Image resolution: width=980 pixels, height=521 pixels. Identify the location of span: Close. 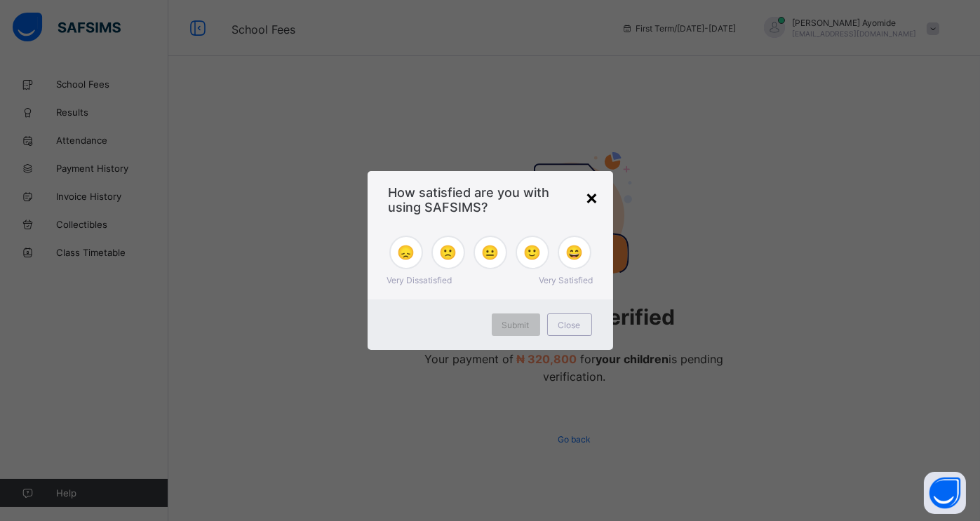
(570, 325).